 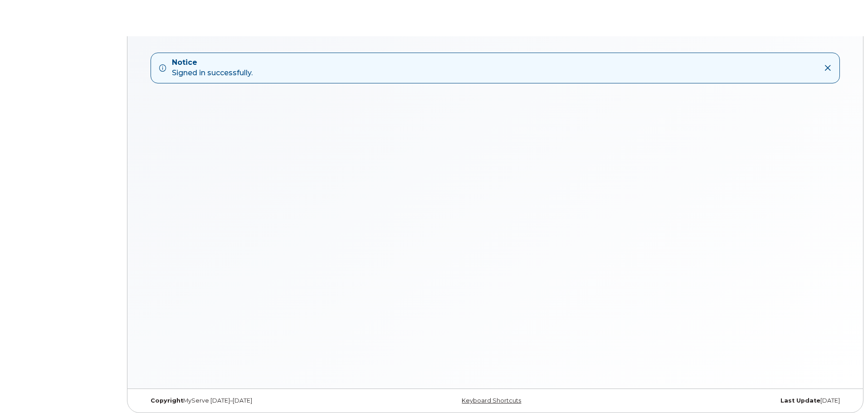 What do you see at coordinates (491, 400) in the screenshot?
I see `a: Keyboard Shortcuts` at bounding box center [491, 400].